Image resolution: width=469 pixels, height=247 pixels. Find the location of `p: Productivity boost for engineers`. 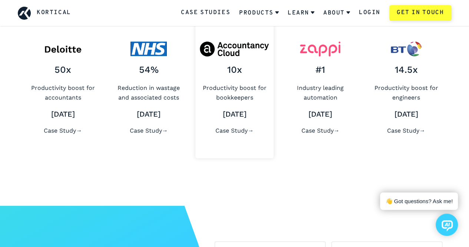

p: Productivity boost for engineers is located at coordinates (406, 92).